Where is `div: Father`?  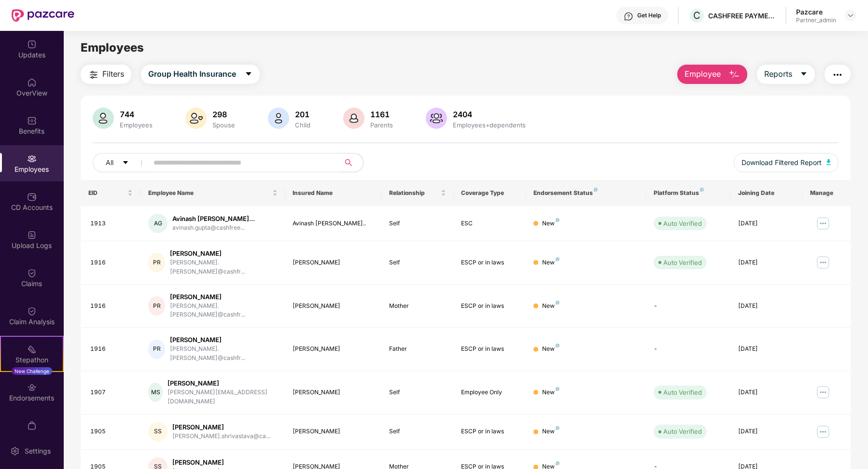 div: Father is located at coordinates (417, 349).